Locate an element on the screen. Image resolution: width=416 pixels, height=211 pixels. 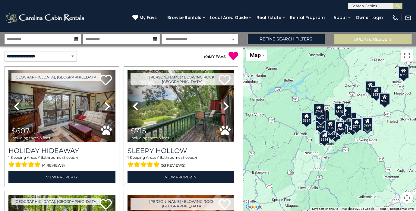
div: $820 is located at coordinates (339, 109).